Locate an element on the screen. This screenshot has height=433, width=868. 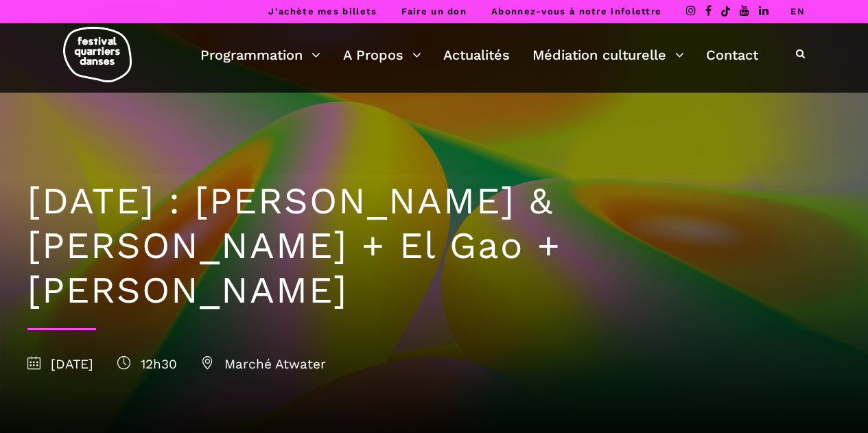
a: Contact is located at coordinates (733, 55).